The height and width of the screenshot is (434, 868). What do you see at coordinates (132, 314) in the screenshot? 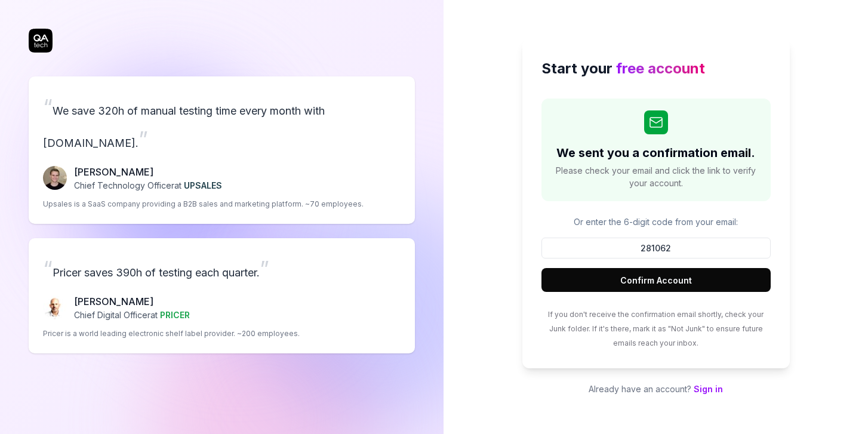
I see `p: Chief Digital Officer at` at bounding box center [132, 314].